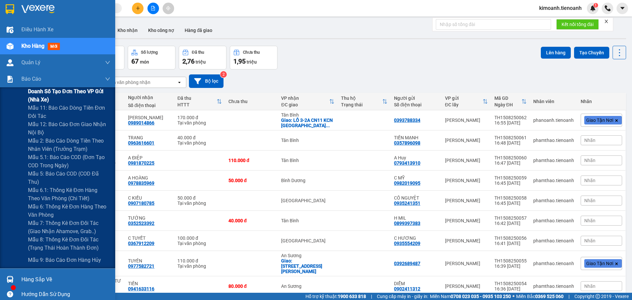 The height and width of the screenshot is (300, 632). What do you see at coordinates (464, 98) in the screenshot?
I see `div: VP gửi` at bounding box center [464, 98].